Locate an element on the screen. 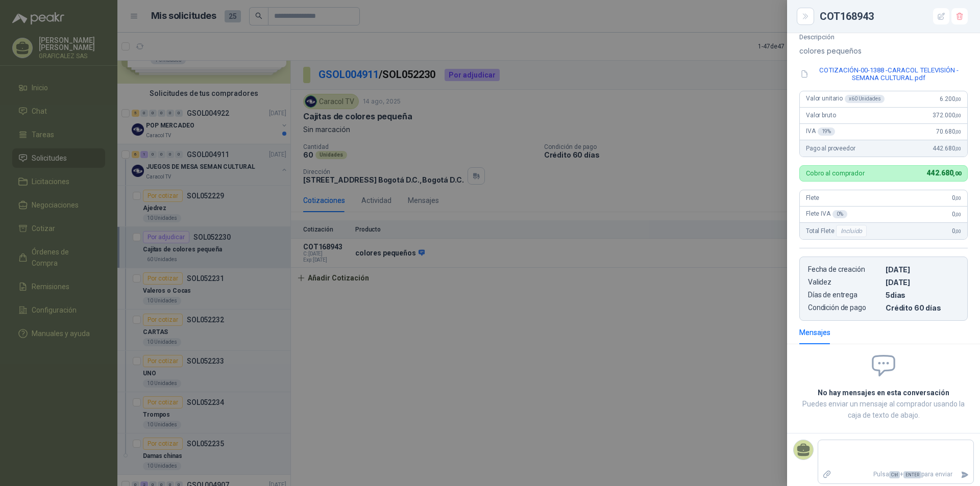 The width and height of the screenshot is (980, 486). p: 5 dias is located at coordinates (922, 295).